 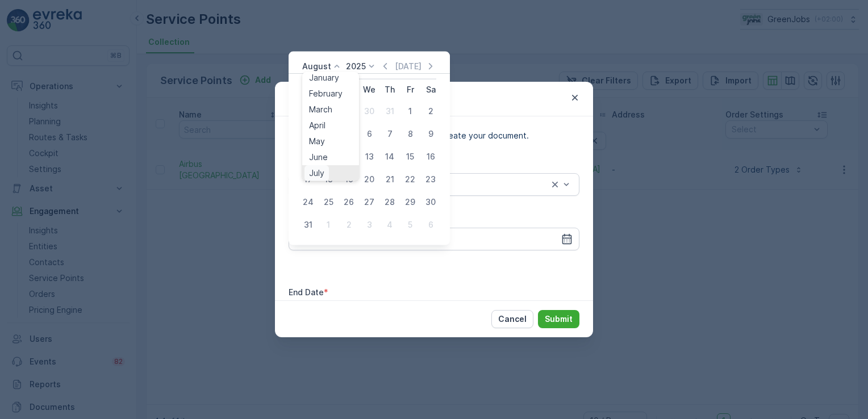 I want to click on div: 26, so click(x=349, y=202).